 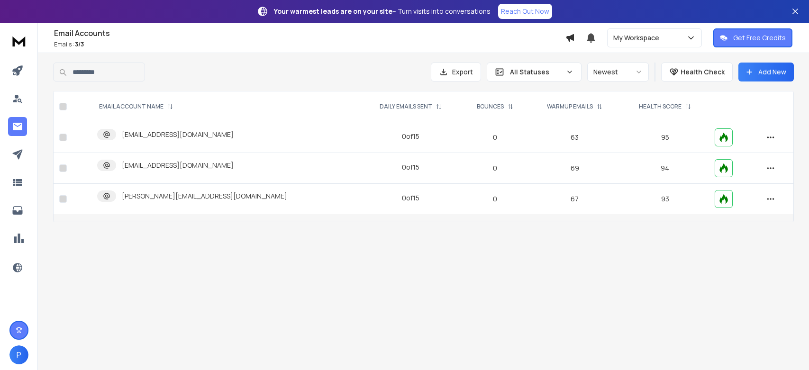 What do you see at coordinates (752, 38) in the screenshot?
I see `button: Get Free Credits` at bounding box center [752, 38].